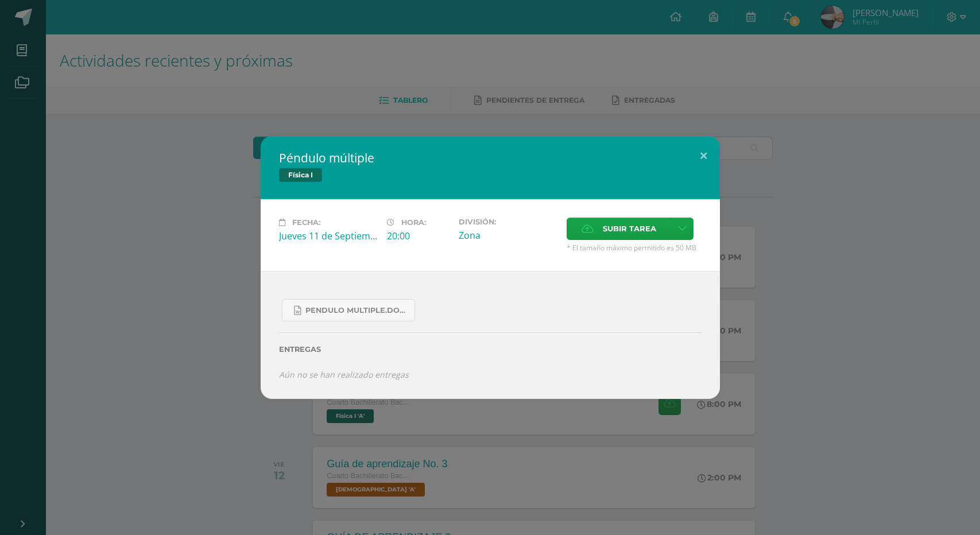  What do you see at coordinates (328, 236) in the screenshot?
I see `div: Jueves 11 de Septiembre` at bounding box center [328, 236].